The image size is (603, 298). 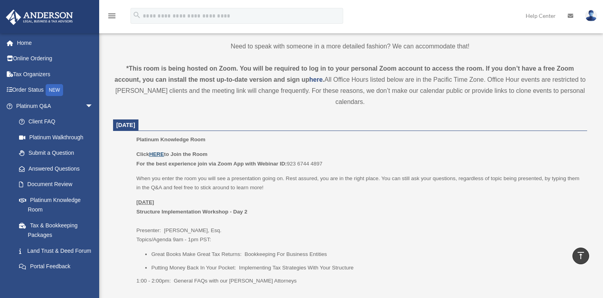 I want to click on a: Answered Questions, so click(x=58, y=169).